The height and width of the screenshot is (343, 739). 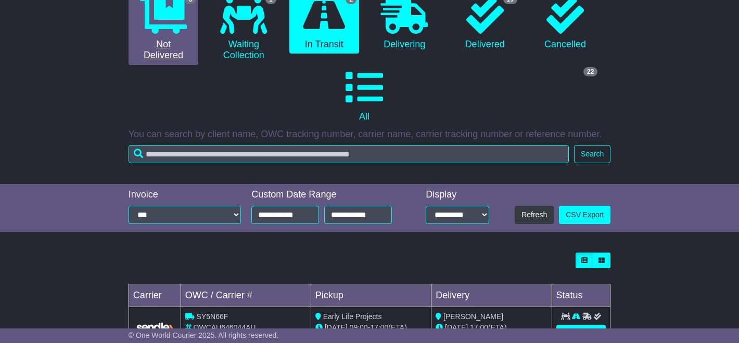 What do you see at coordinates (212, 317) in the screenshot?
I see `span: SY5N66F` at bounding box center [212, 317].